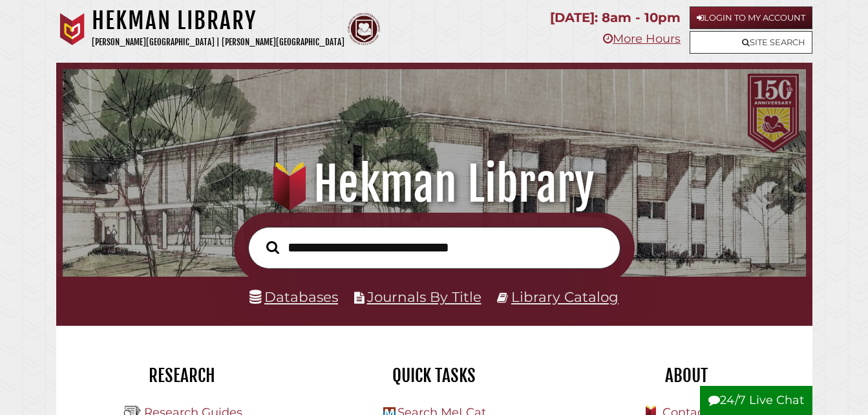 The height and width of the screenshot is (415, 868). I want to click on h2: Quick Tasks, so click(435, 376).